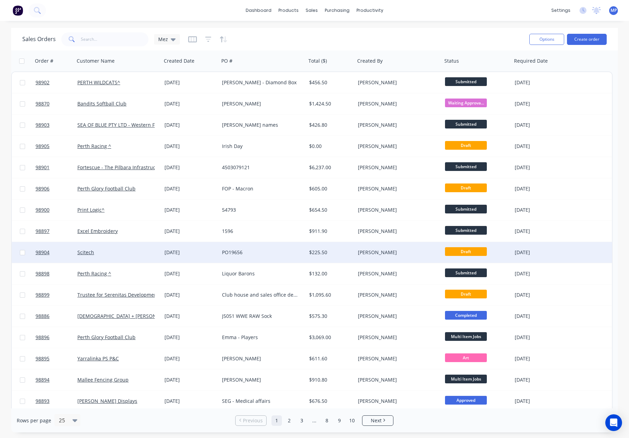 Image resolution: width=629 pixels, height=438 pixels. I want to click on a: Jump forward, so click(314, 421).